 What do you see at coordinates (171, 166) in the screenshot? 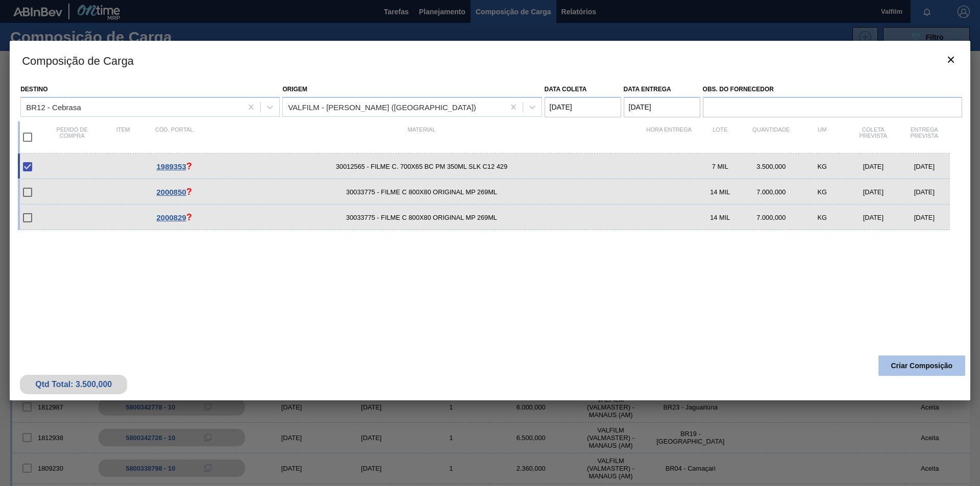
I see `span: 1989353` at bounding box center [171, 166].